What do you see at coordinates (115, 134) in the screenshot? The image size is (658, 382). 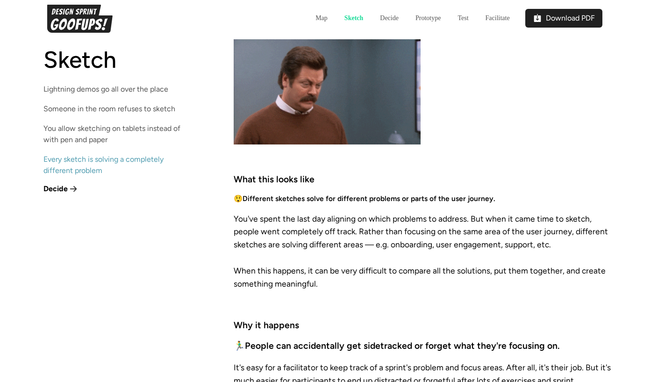 I see `a: You allow sketching on tablets instead of with pen and paper` at bounding box center [115, 134].